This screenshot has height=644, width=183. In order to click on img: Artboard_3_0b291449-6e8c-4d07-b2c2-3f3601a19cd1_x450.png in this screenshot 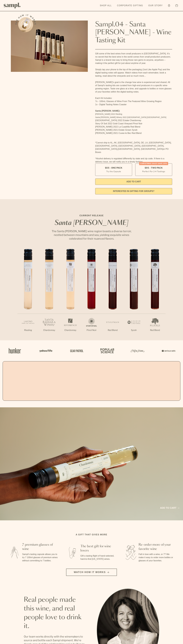, I will do `click(138, 351)`.